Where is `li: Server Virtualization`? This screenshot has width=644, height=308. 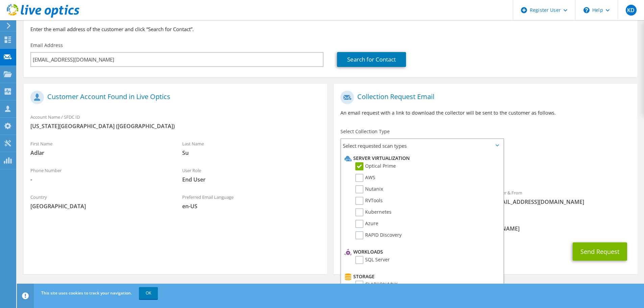
li: Server Virtualization is located at coordinates (421, 158).